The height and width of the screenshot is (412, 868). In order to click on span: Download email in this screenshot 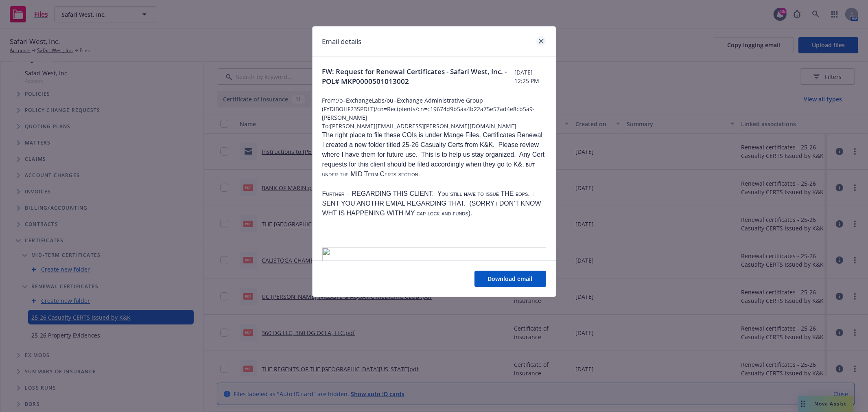, I will do `click(510, 279)`.